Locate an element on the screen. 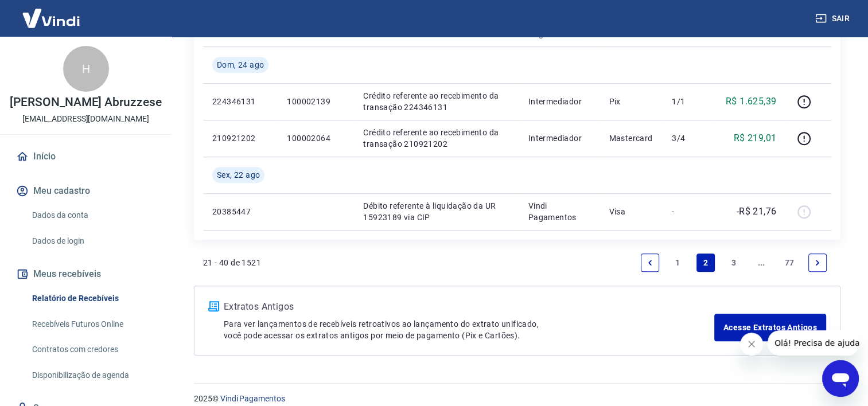 The image size is (868, 406). a: Page 3 is located at coordinates (734, 262).